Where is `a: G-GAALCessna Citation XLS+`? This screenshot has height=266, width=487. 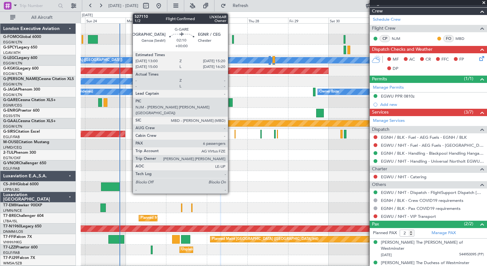
a: G-GAALCessna Citation XLS+ is located at coordinates (29, 121).